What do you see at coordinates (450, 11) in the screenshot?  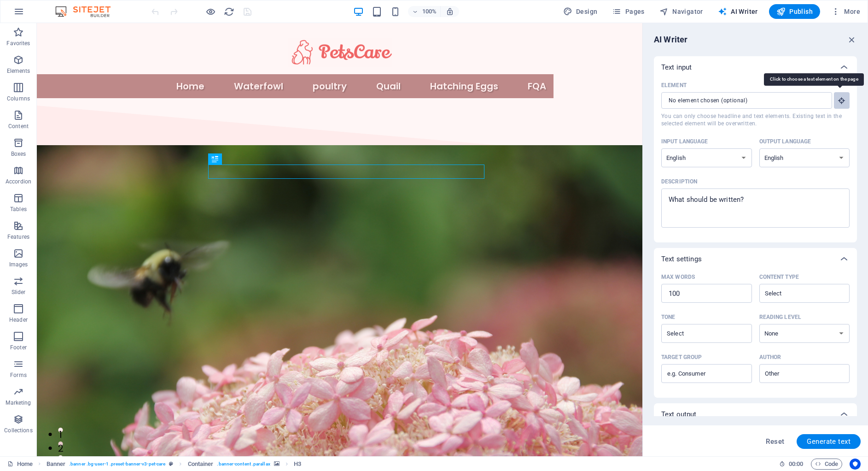 I see `i: On resize automatically adjust zoom level to fit chosen device.` at bounding box center [450, 11].